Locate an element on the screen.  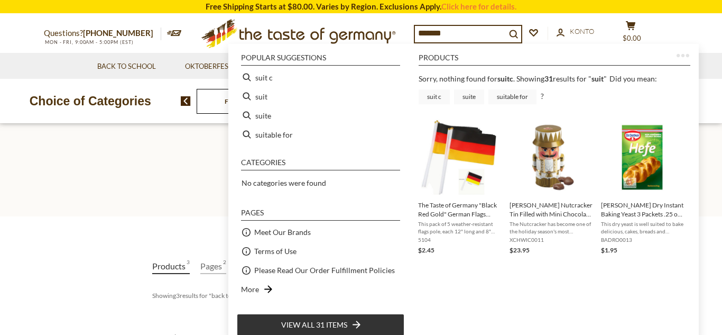
a: suitable for is located at coordinates (512, 97).